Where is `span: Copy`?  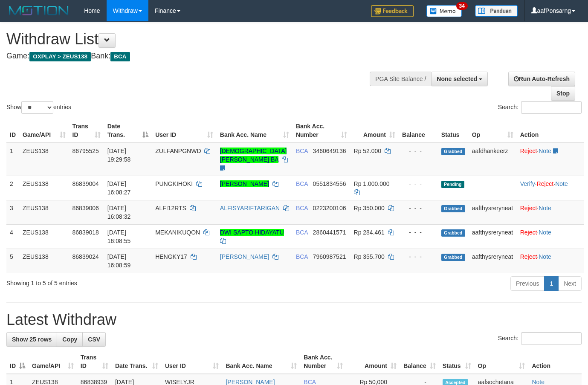 span: Copy is located at coordinates (69, 339).